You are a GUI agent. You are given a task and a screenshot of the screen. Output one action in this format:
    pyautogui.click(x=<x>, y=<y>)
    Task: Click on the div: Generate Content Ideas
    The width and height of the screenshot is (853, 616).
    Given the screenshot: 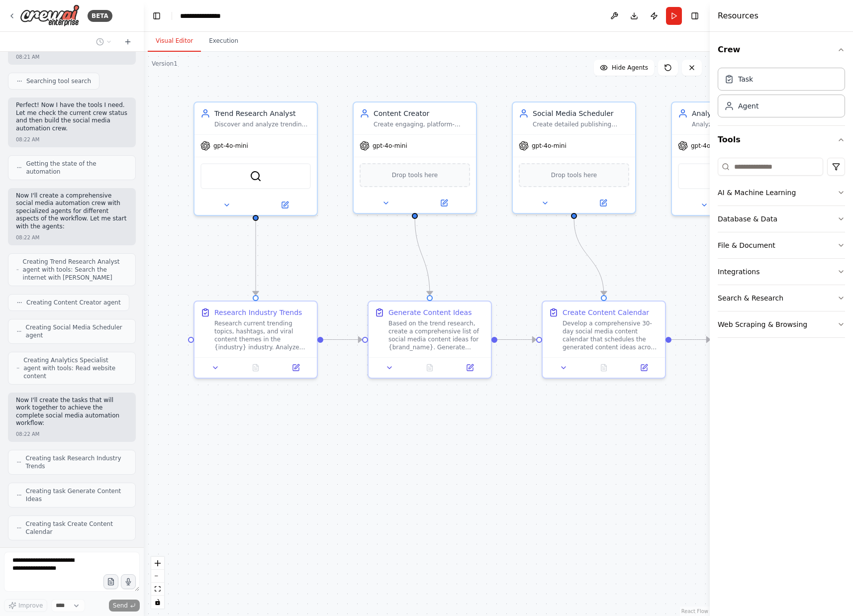 What is the action you would take?
    pyautogui.click(x=430, y=312)
    